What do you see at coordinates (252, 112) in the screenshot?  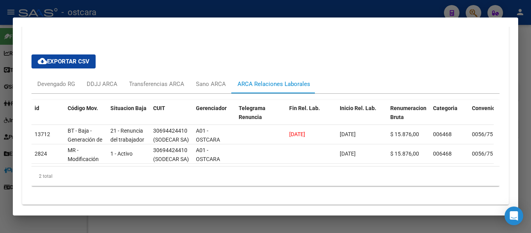 I see `span: Telegrama Renuncia` at bounding box center [252, 112].